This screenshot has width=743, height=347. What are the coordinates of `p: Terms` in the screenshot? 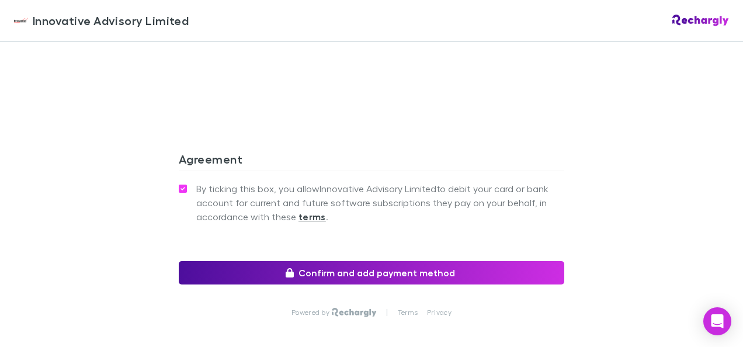 It's located at (408, 312).